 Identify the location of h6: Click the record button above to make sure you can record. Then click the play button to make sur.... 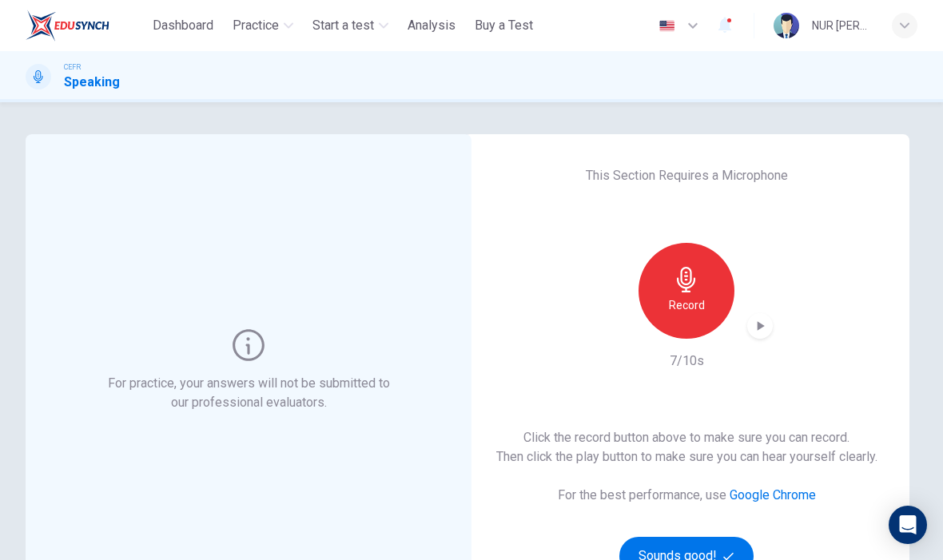
(686, 448).